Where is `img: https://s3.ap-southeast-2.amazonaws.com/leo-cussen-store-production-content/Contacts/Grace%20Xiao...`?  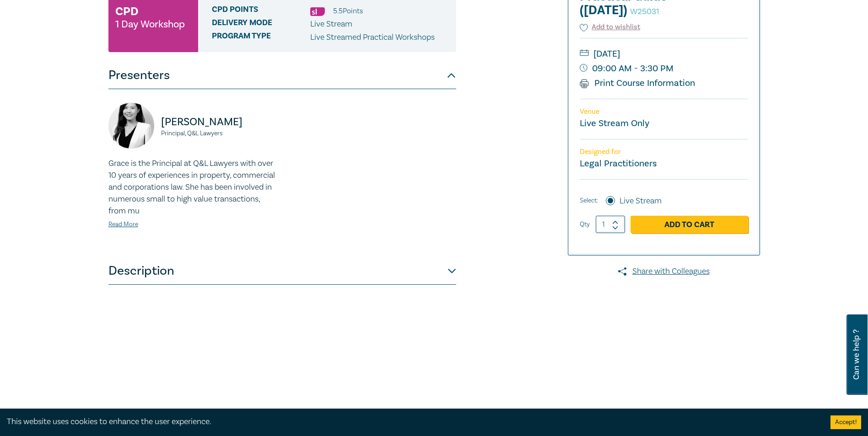 img: https://s3.ap-southeast-2.amazonaws.com/leo-cussen-store-production-content/Contacts/Grace%20Xiao... is located at coordinates (131, 126).